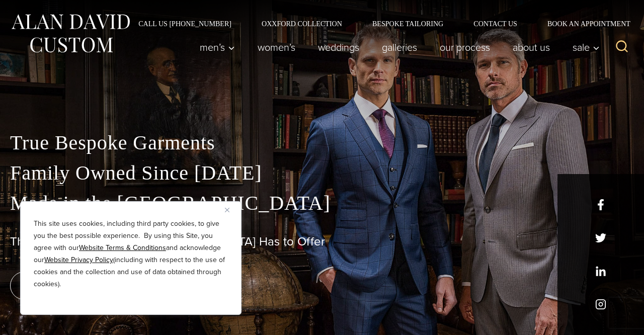  What do you see at coordinates (122, 247) in the screenshot?
I see `u: Website Terms & Conditions` at bounding box center [122, 247].